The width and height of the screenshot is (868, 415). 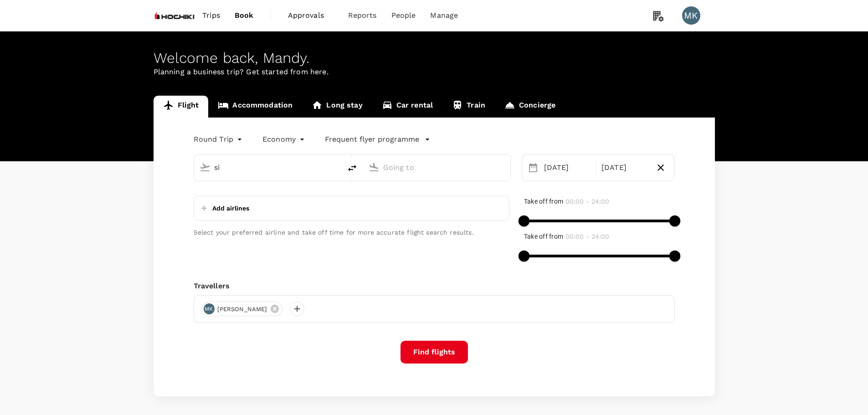 What do you see at coordinates (255, 107) in the screenshot?
I see `a: Accommodation` at bounding box center [255, 107].